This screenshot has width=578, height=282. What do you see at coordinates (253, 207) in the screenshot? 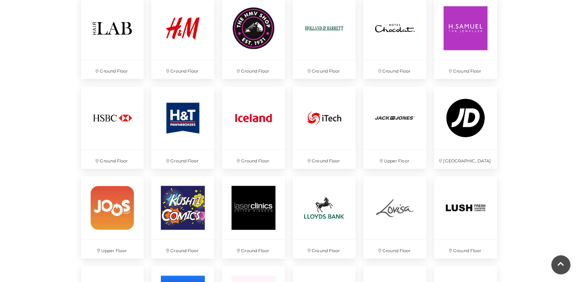
I see `img: Laser Clinic` at bounding box center [253, 207].